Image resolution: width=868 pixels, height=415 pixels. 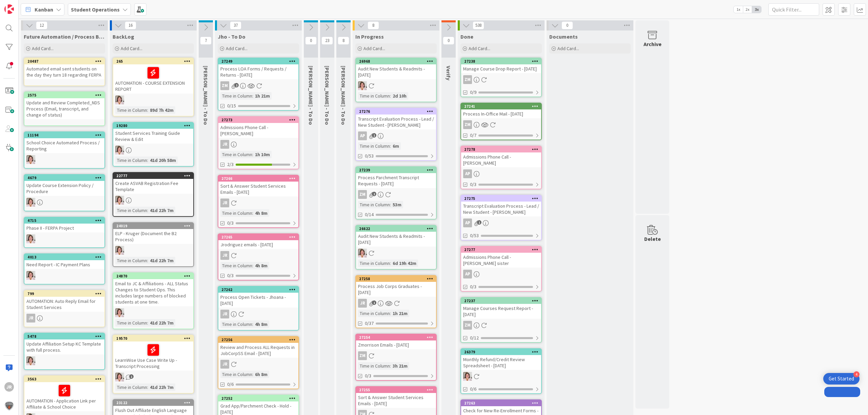 I want to click on a: 4013Need Report - IC Payment PlansEW, so click(x=64, y=269).